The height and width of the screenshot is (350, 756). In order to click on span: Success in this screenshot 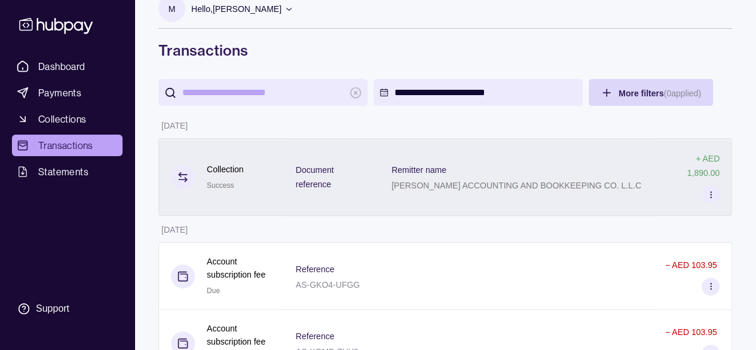, I will do `click(220, 185)`.